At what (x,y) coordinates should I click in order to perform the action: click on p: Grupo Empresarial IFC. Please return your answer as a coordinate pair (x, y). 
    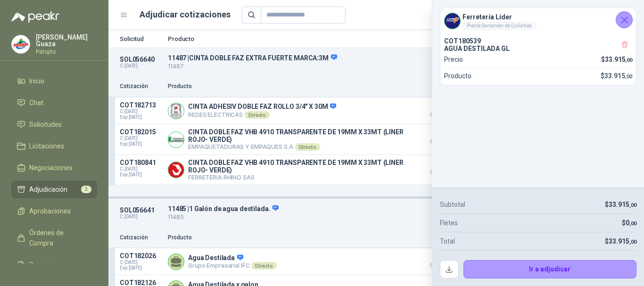
    Looking at the image, I should click on (233, 266).